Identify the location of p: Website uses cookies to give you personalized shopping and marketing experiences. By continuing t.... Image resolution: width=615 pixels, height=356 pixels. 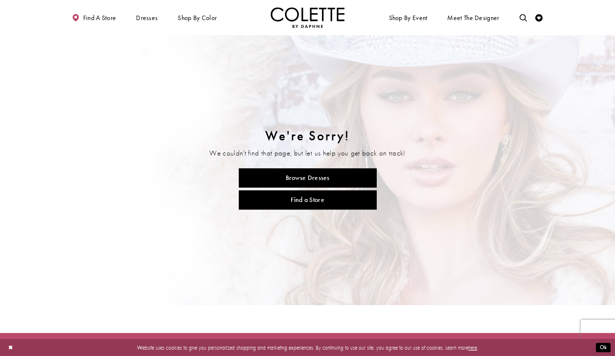
(307, 347).